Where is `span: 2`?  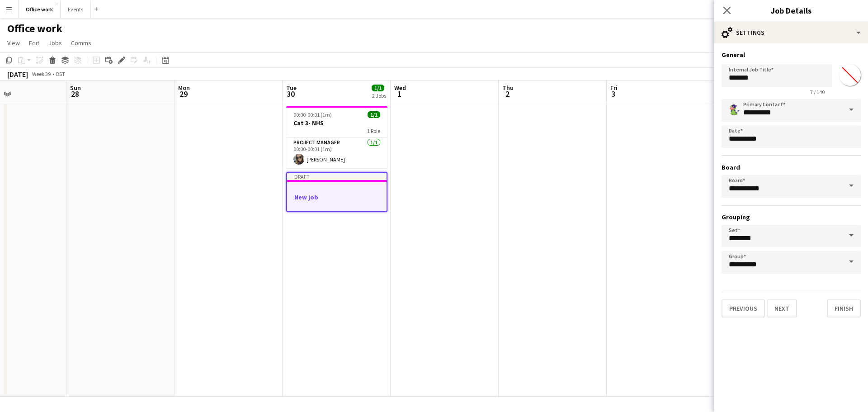 span: 2 is located at coordinates (507, 94).